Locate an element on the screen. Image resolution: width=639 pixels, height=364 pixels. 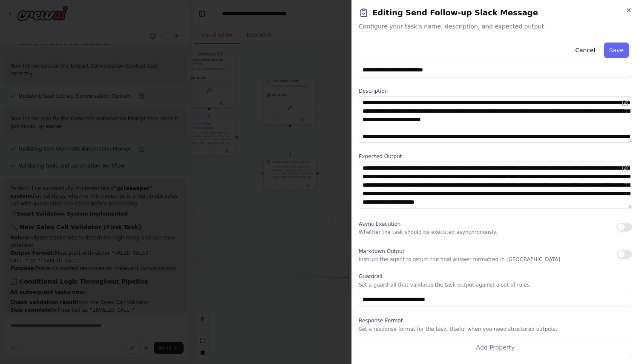
label: Description is located at coordinates (496, 91).